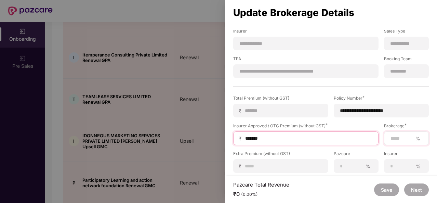 The height and width of the screenshot is (203, 437). I want to click on label: Total Premium (without GST), so click(281, 99).